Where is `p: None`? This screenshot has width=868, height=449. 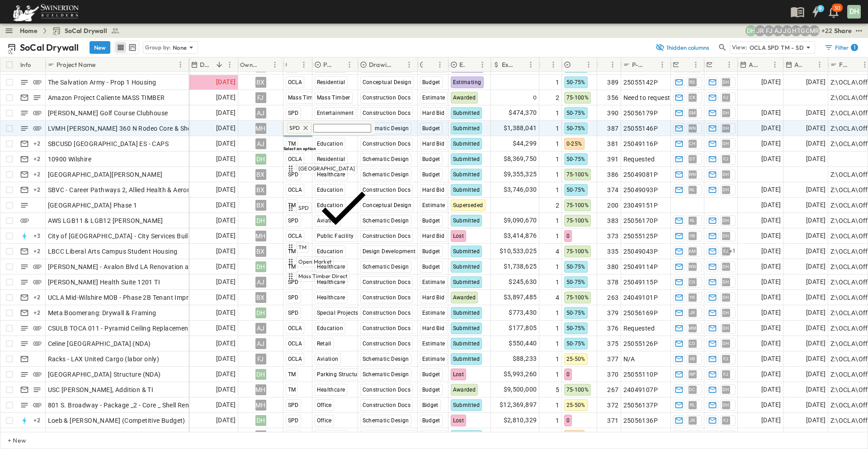 p: None is located at coordinates (180, 47).